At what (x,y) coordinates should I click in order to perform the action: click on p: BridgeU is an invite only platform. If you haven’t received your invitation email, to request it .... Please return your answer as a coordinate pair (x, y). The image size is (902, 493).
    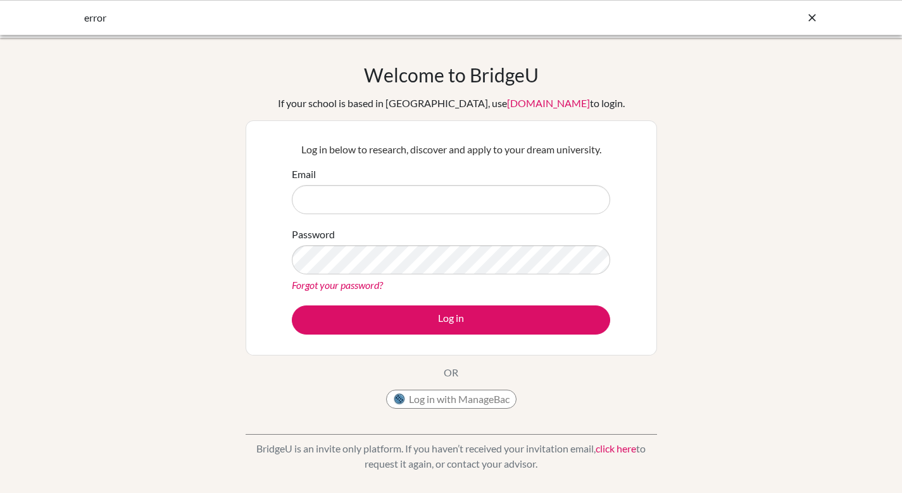
    Looking at the image, I should click on (451, 456).